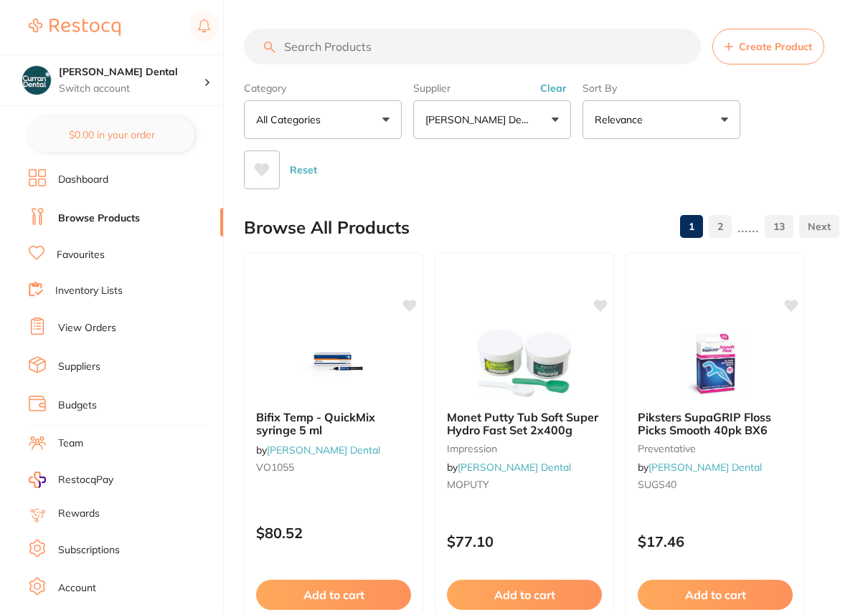  Describe the element at coordinates (304, 170) in the screenshot. I see `button: Reset` at that location.